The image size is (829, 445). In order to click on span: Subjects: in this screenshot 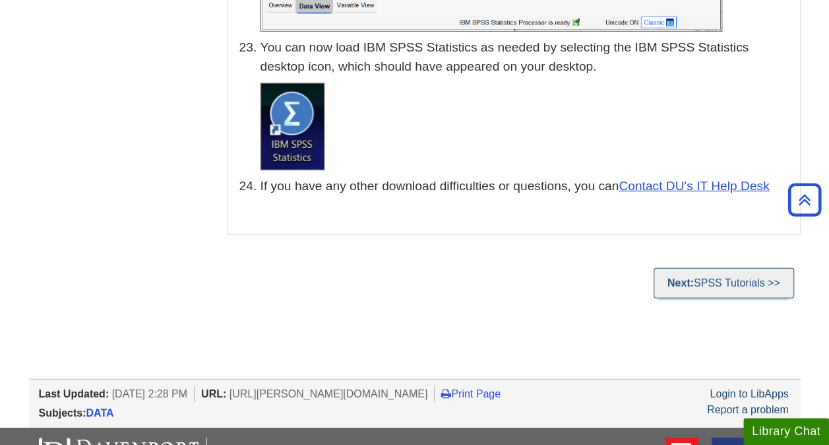, I will do `click(63, 412)`.